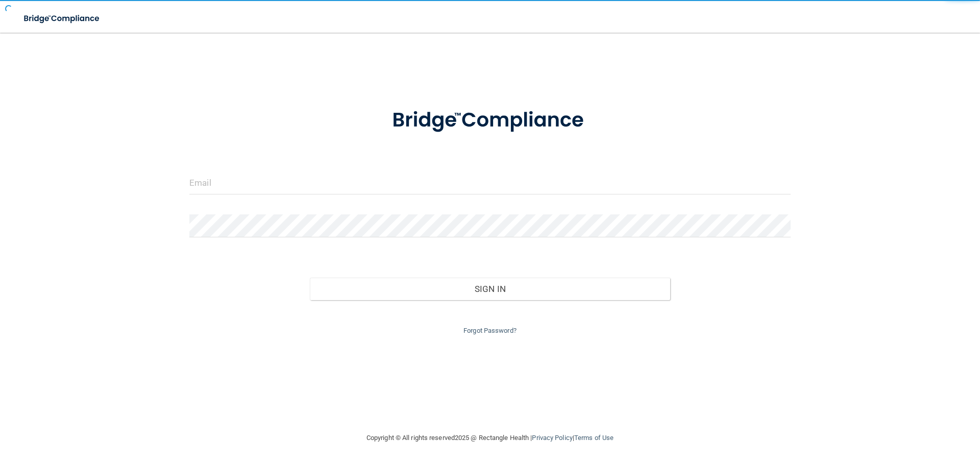 This screenshot has height=465, width=980. Describe the element at coordinates (490, 330) in the screenshot. I see `a: Forgot Password?` at that location.